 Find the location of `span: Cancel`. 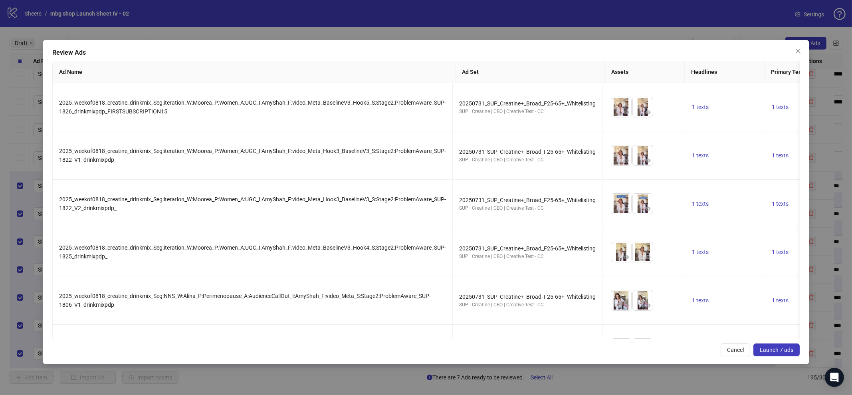

span: Cancel is located at coordinates (736, 350).